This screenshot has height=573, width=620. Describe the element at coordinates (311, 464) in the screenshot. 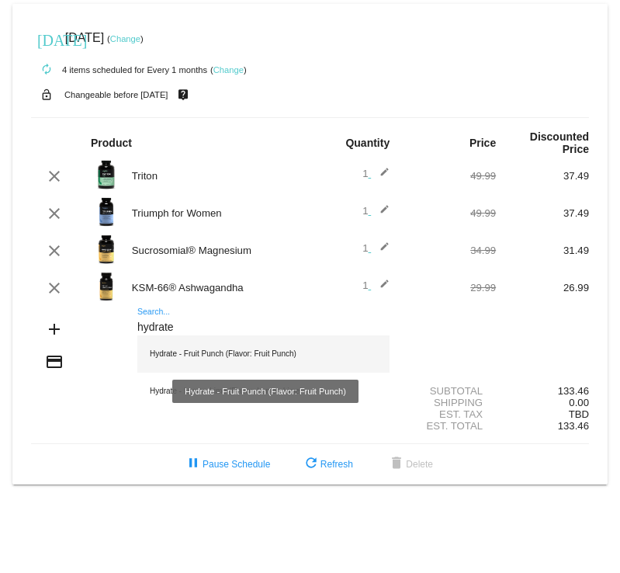

I see `mat-icon: refresh` at that location.